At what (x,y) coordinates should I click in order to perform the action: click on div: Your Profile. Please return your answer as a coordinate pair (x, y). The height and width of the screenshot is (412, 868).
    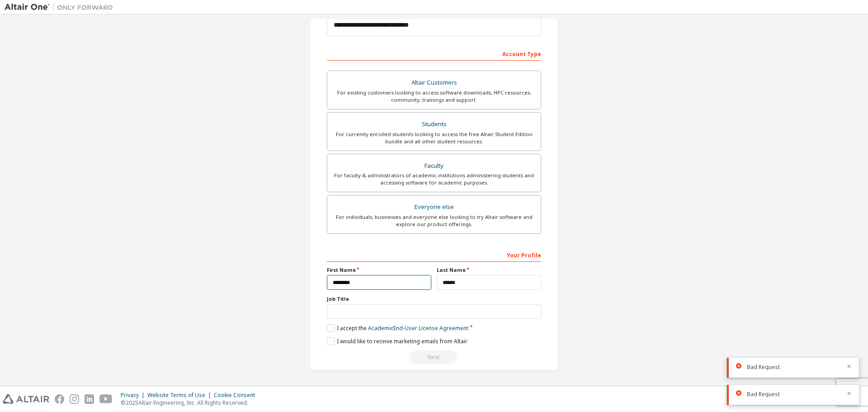
    Looking at the image, I should click on (434, 254).